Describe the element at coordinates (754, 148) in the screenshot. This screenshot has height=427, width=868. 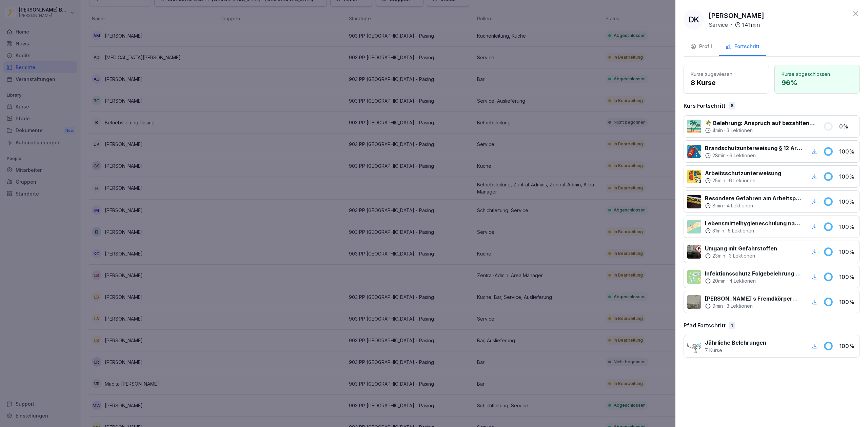
I see `p: Brandschutzunterweisung § 12 ArbSchG` at that location.